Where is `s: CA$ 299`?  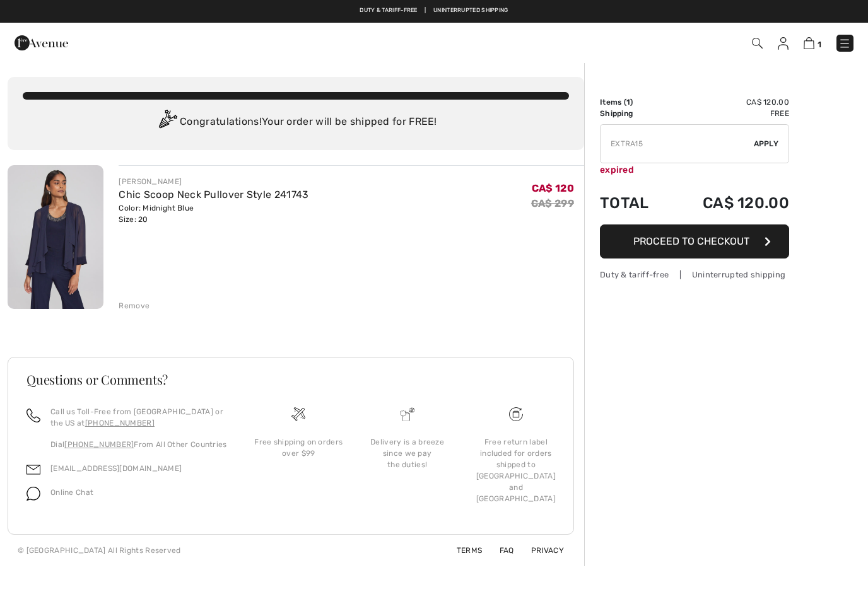 s: CA$ 299 is located at coordinates (552, 203).